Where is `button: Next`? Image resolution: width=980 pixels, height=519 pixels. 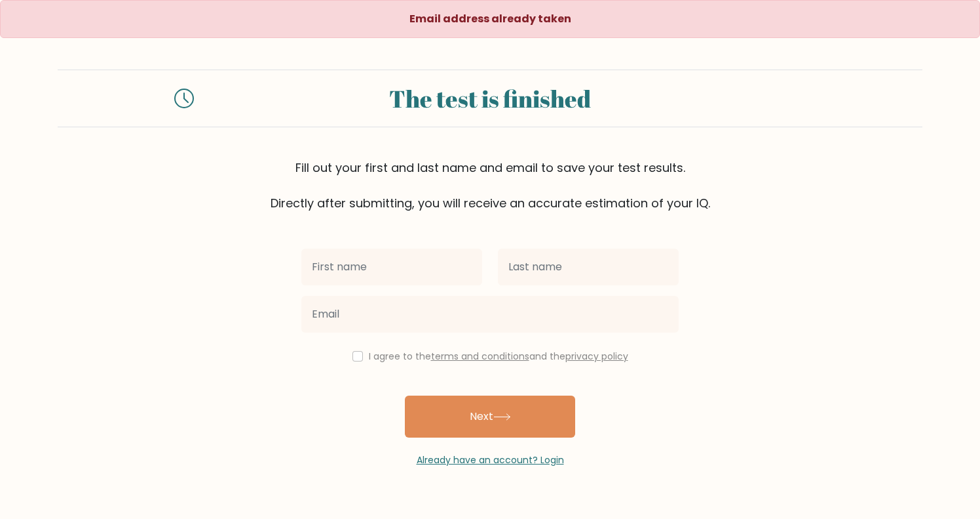
button: Next is located at coordinates (490, 416).